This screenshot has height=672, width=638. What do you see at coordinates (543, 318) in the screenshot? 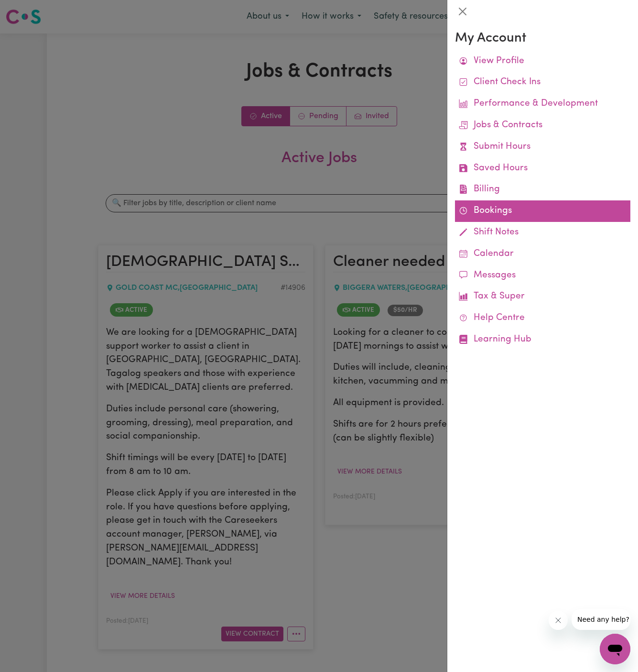
I see `a: Help Centre` at bounding box center [543, 318].